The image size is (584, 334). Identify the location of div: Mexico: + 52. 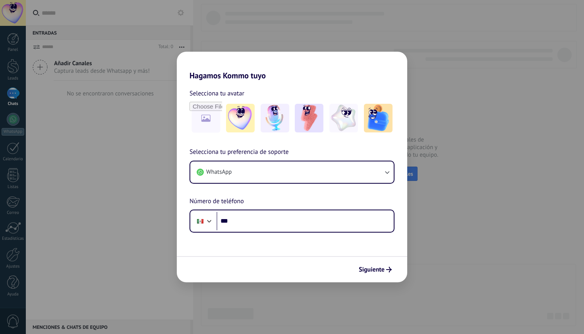
(200, 221).